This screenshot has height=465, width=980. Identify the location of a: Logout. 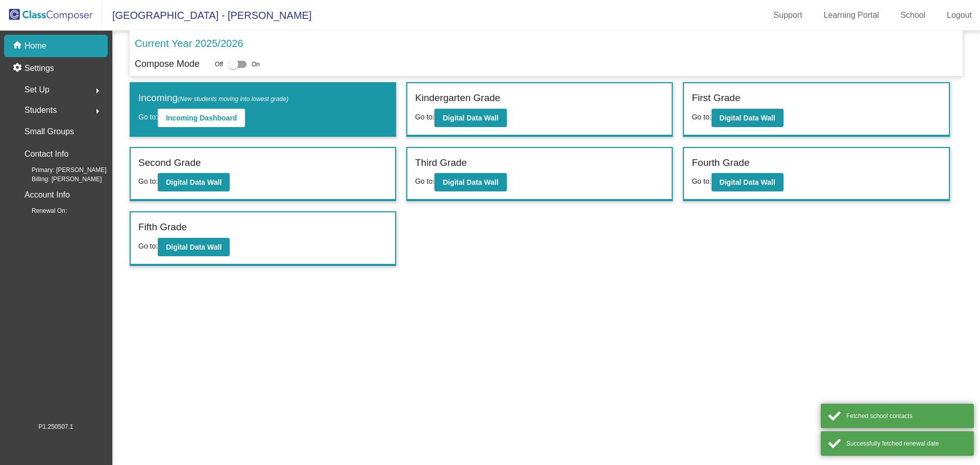
(959, 15).